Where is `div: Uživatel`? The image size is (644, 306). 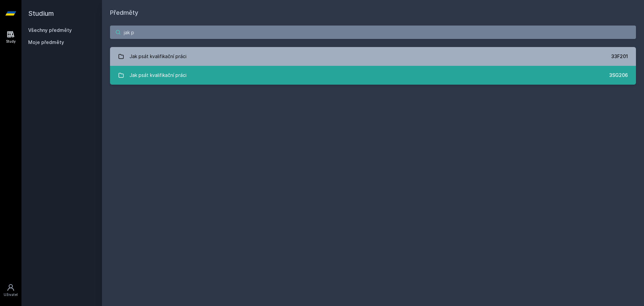
div: Uživatel is located at coordinates (11, 295).